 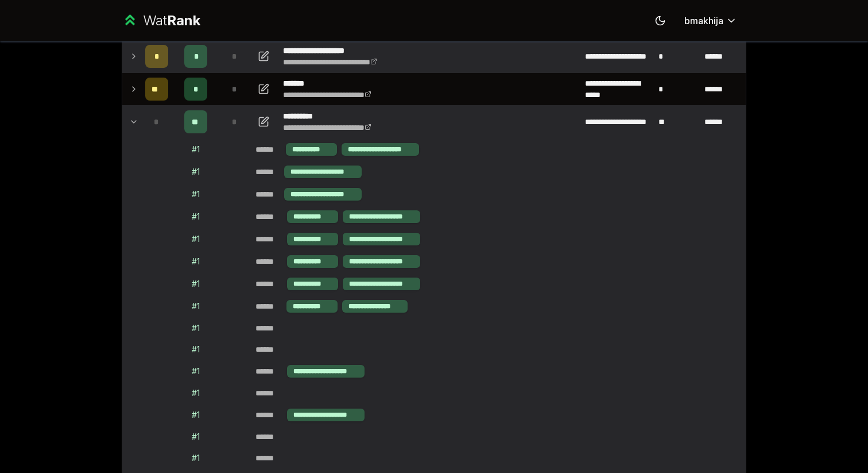 I want to click on span: bmakhija, so click(x=704, y=20).